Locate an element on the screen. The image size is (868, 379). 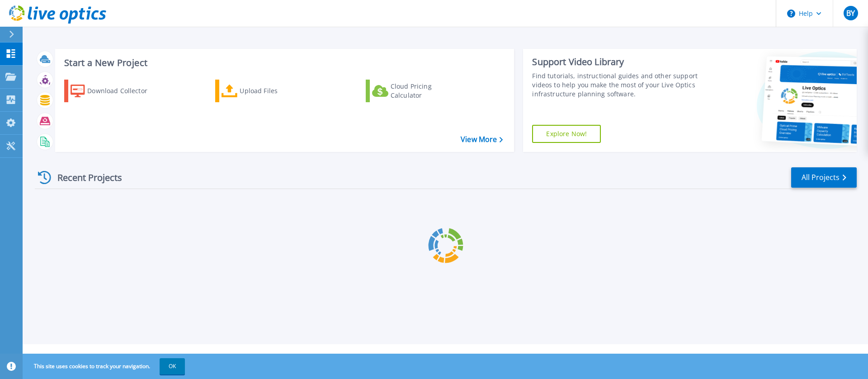
span: BY is located at coordinates (850, 13).